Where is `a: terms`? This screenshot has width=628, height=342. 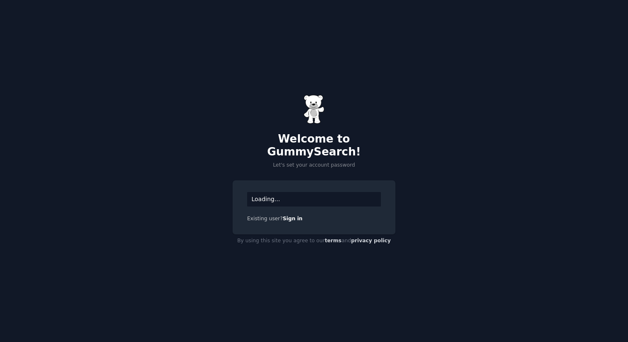
a: terms is located at coordinates (333, 241).